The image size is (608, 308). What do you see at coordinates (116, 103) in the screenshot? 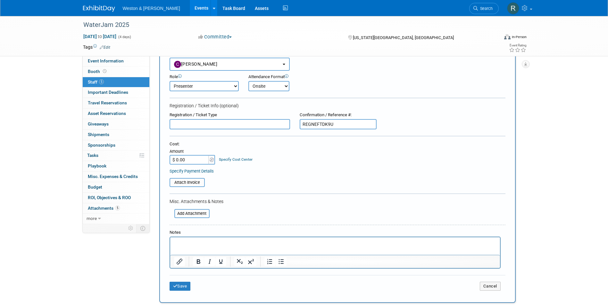
I see `a: Travel Reservations` at bounding box center [116, 103].